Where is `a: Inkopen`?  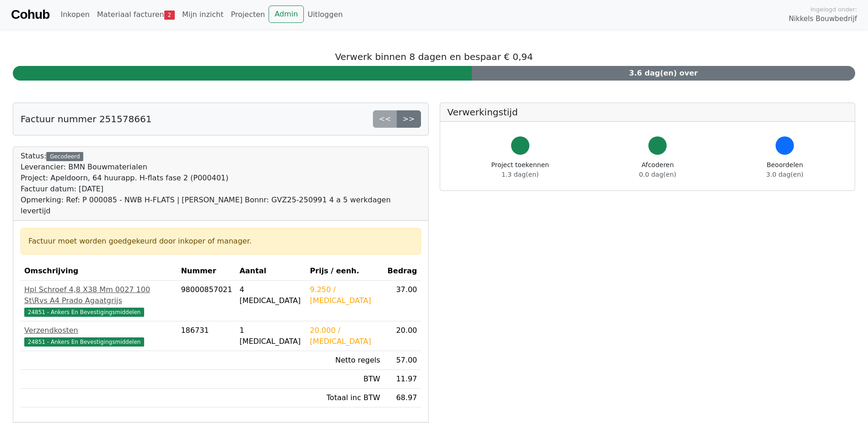 a: Inkopen is located at coordinates (75, 15).